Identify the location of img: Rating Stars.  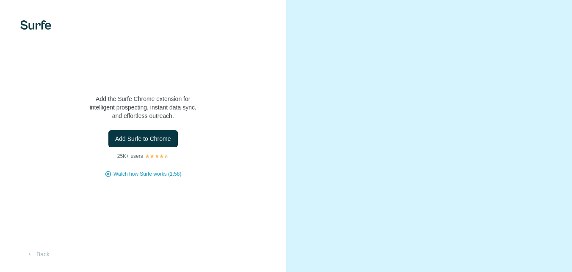
(157, 156).